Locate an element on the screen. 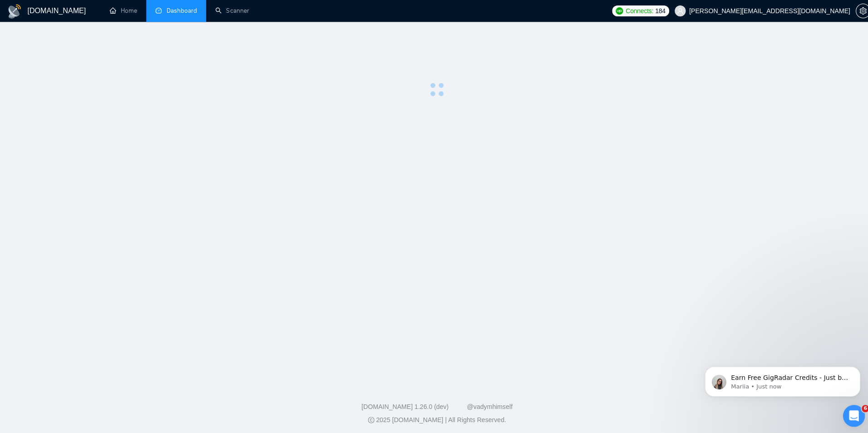 Image resolution: width=868 pixels, height=433 pixels. span: dashboard is located at coordinates (157, 11).